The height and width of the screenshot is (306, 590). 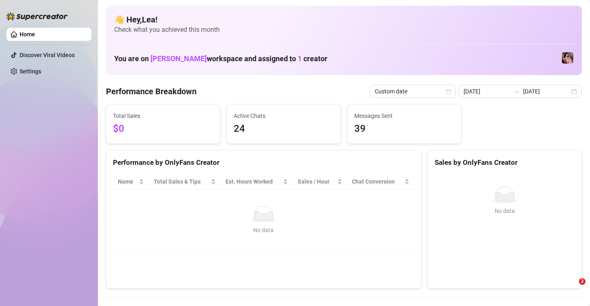 What do you see at coordinates (220, 59) in the screenshot?
I see `h1: You are on workspace and assigned to creator` at bounding box center [220, 59].